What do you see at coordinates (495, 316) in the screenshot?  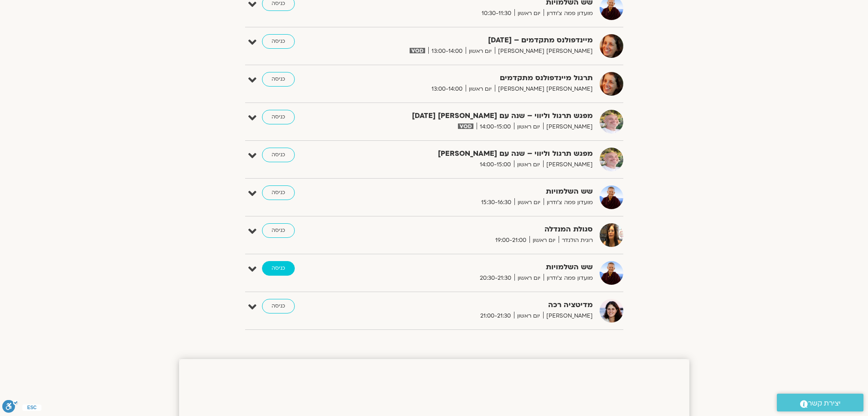 I see `span: 21:00-21:30` at bounding box center [495, 316].